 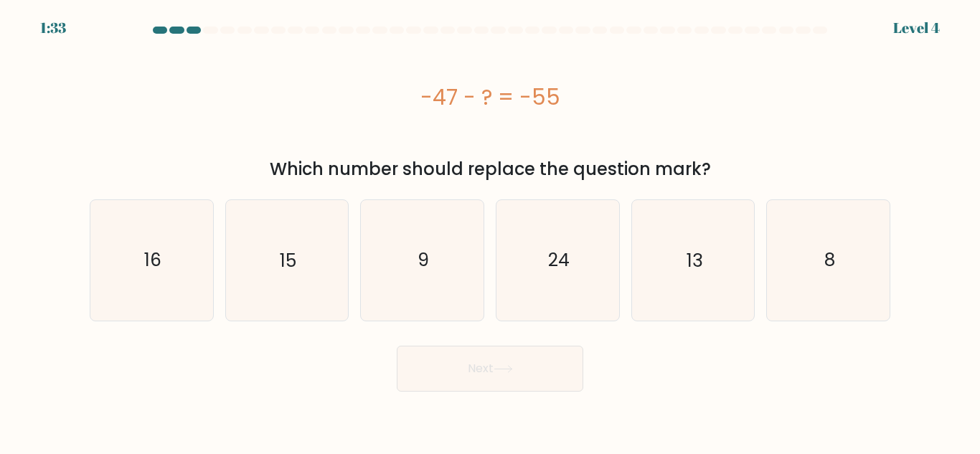 What do you see at coordinates (490, 369) in the screenshot?
I see `button: Next` at bounding box center [490, 369].